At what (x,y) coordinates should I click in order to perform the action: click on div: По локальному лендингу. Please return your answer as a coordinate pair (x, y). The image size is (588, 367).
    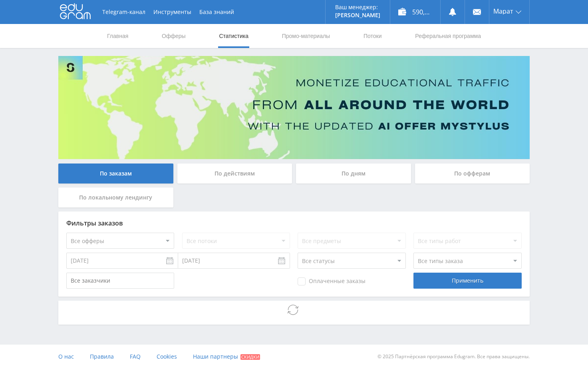
    Looking at the image, I should click on (116, 197).